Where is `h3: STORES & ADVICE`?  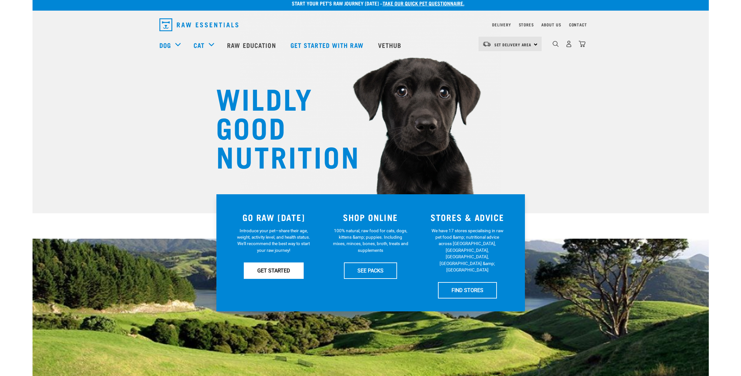 h3: STORES & ADVICE is located at coordinates (467, 217).